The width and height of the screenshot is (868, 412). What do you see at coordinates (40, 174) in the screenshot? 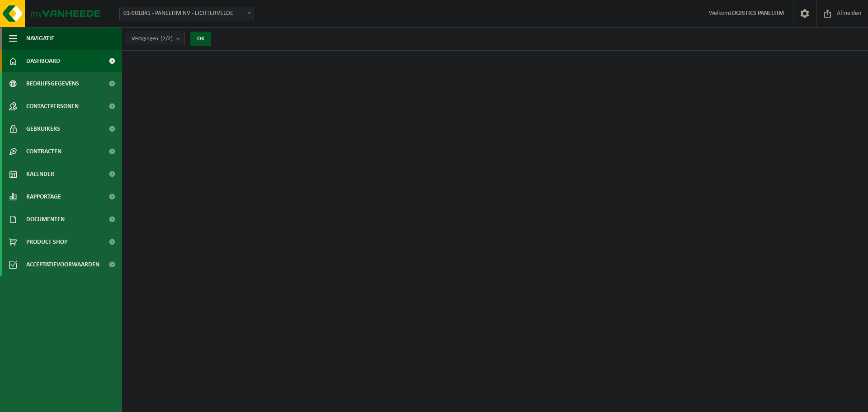
I see `span: Kalender` at bounding box center [40, 174].